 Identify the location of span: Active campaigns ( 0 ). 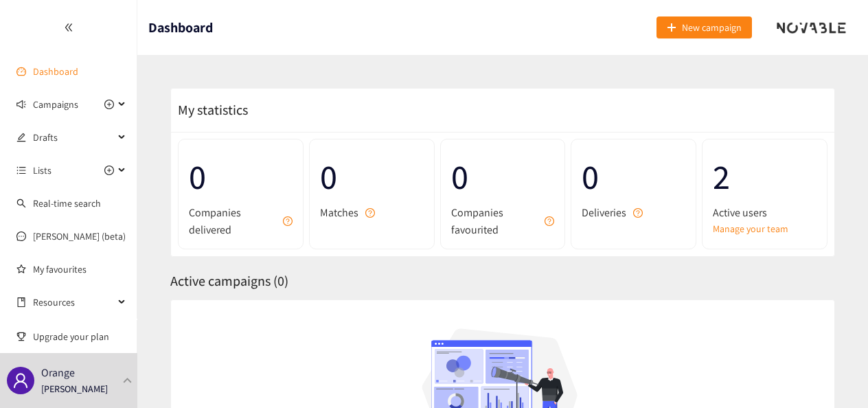
(229, 281).